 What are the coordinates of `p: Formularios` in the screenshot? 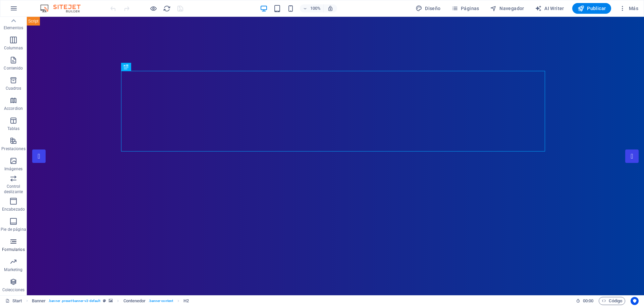 It's located at (13, 250).